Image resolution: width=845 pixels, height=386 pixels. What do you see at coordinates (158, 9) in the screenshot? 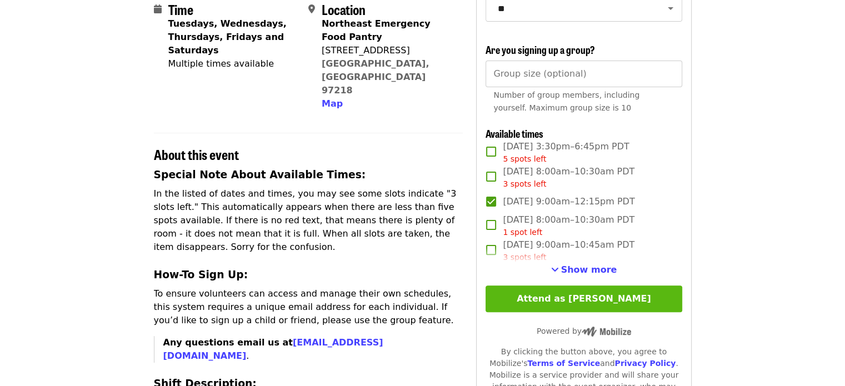
I see `i: calendar icon` at bounding box center [158, 9].